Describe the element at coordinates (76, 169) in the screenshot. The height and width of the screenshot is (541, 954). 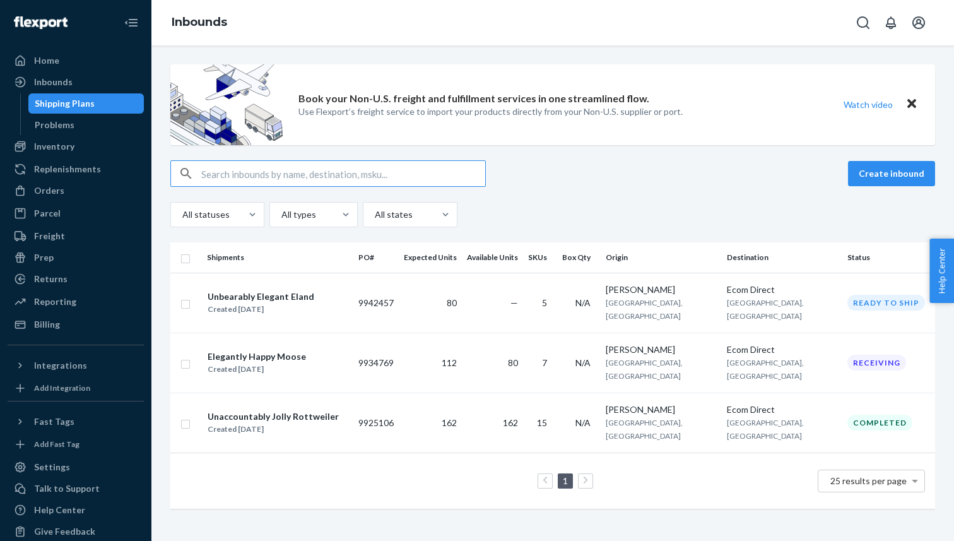
I see `a: Replenishments` at that location.